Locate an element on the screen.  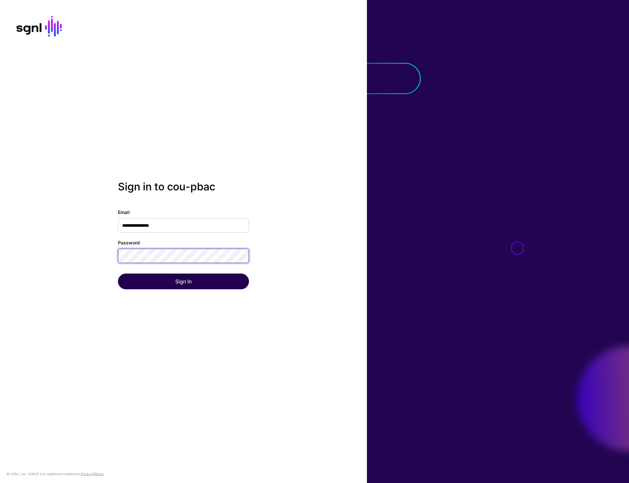
label: Password is located at coordinates (129, 242).